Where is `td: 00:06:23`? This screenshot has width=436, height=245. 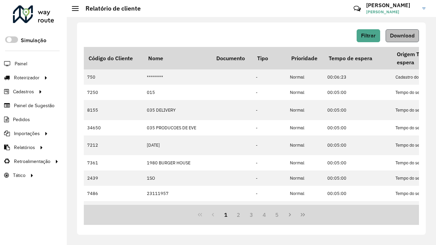 td: 00:06:23 is located at coordinates (358, 77).